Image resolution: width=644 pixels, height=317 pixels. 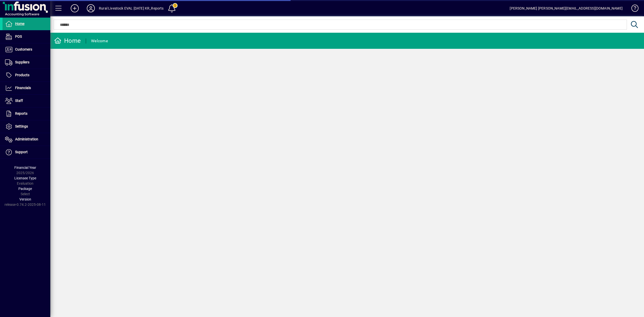 I want to click on span: Financial Year, so click(x=25, y=168).